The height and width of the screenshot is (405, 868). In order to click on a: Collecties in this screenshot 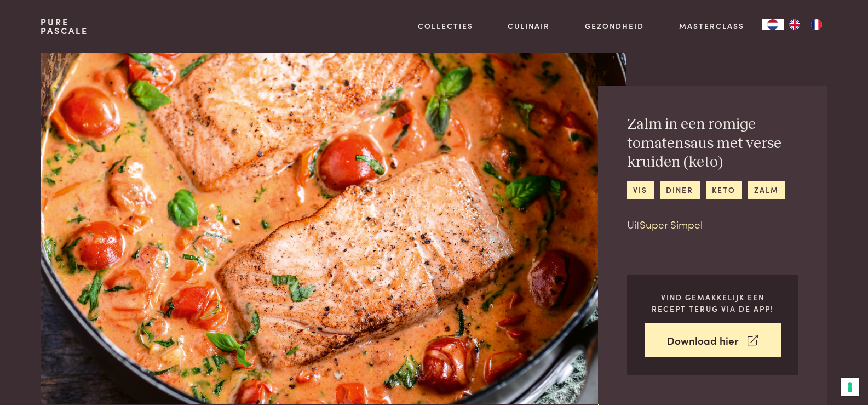, I will do `click(445, 26)`.